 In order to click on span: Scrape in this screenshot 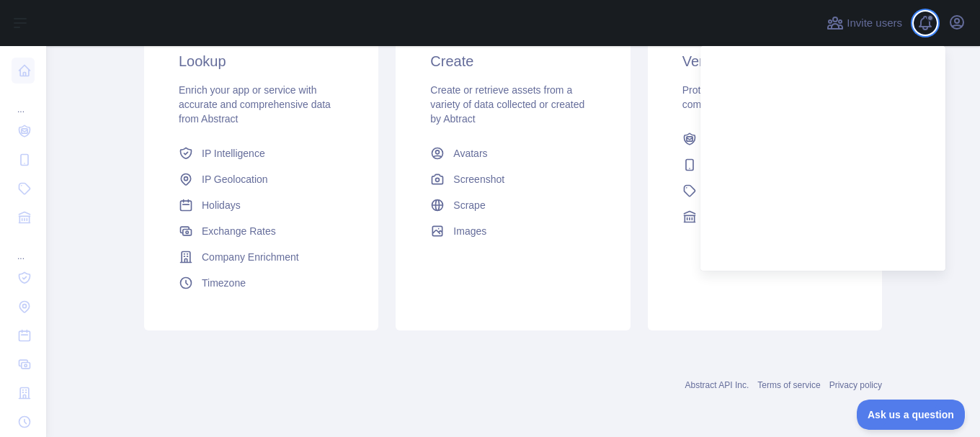, I will do `click(469, 206)`.